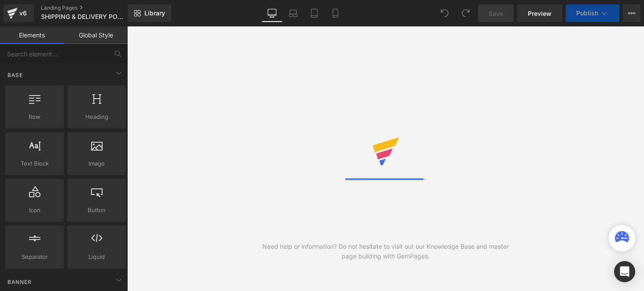 The image size is (644, 291). What do you see at coordinates (15, 75) in the screenshot?
I see `span: Base` at bounding box center [15, 75].